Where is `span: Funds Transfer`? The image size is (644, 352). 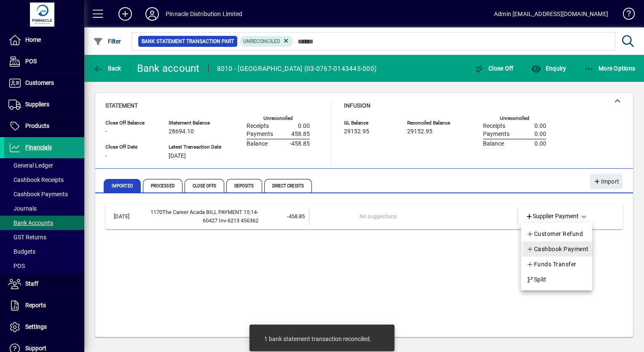
span: Funds Transfer is located at coordinates (551, 264).